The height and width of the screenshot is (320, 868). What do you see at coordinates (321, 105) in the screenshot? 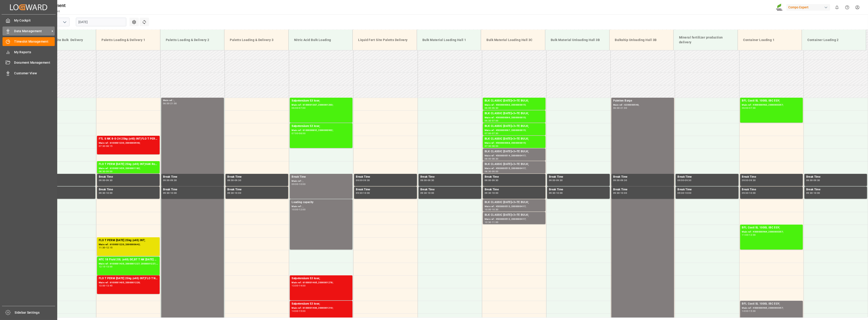
I see `div: Main ref : 6100001387, 2000001203;` at bounding box center [321, 105].